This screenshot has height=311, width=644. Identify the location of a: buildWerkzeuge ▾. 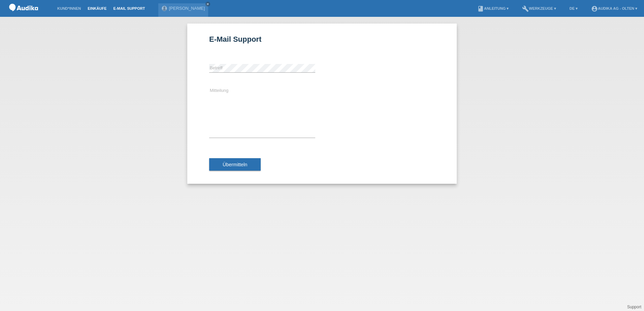
(539, 9).